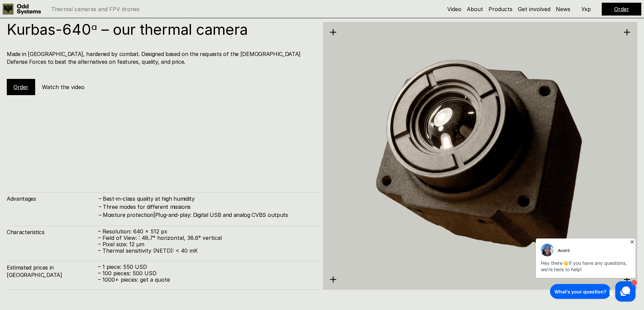 The height and width of the screenshot is (310, 644). What do you see at coordinates (13, 14) in the screenshot?
I see `img: Andrii` at bounding box center [13, 14].